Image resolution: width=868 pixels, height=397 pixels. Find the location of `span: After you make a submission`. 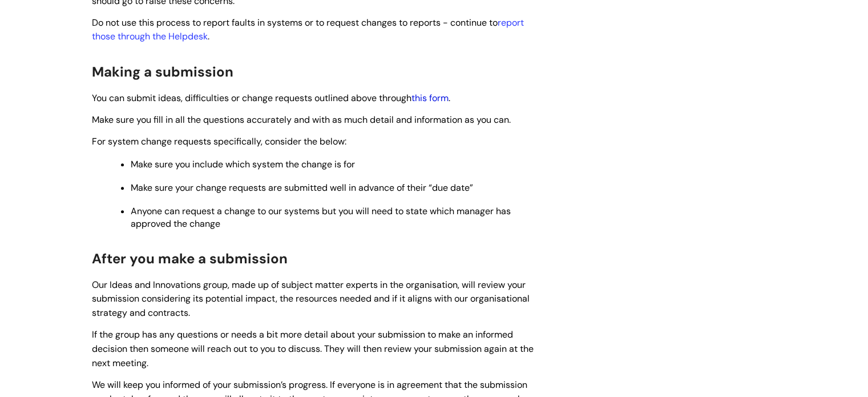

span: After you make a submission is located at coordinates (189, 258).